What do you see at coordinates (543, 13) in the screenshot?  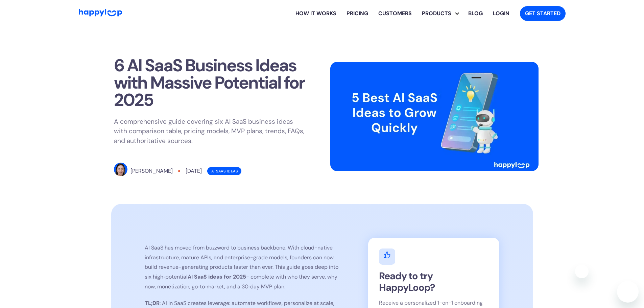 I see `a: Get started with HappyLoop` at bounding box center [543, 13].